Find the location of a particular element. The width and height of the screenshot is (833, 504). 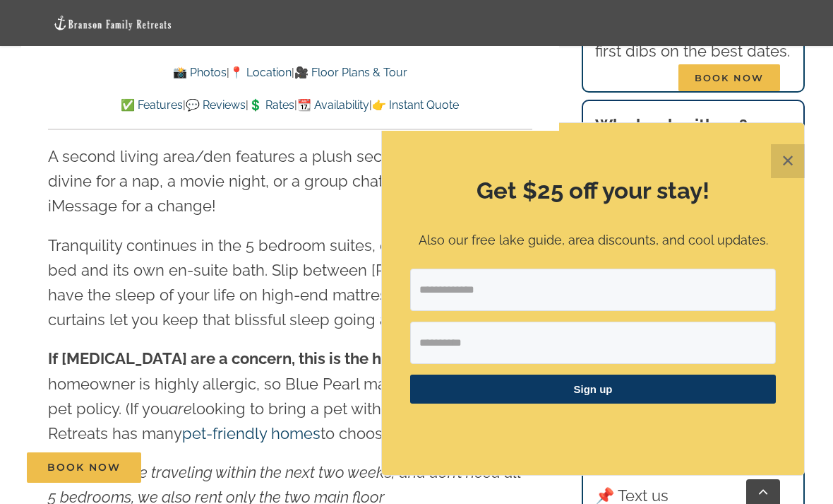

a: 👉 Instant Quote is located at coordinates (415, 105).